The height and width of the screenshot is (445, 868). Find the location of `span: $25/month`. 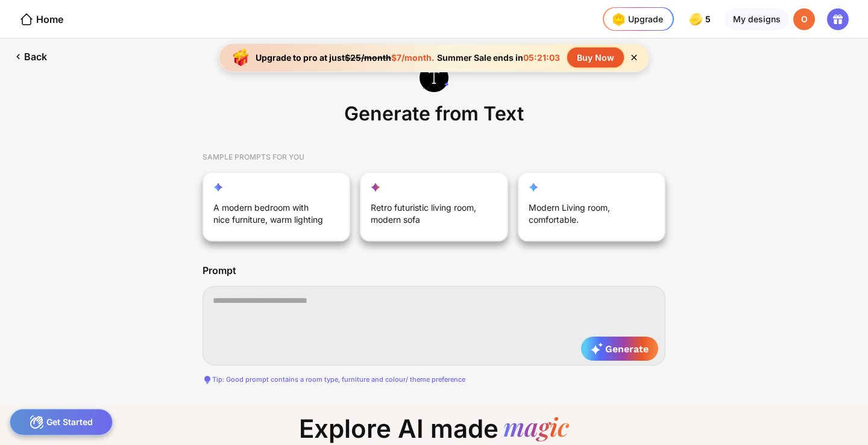

span: $25/month is located at coordinates (367, 57).